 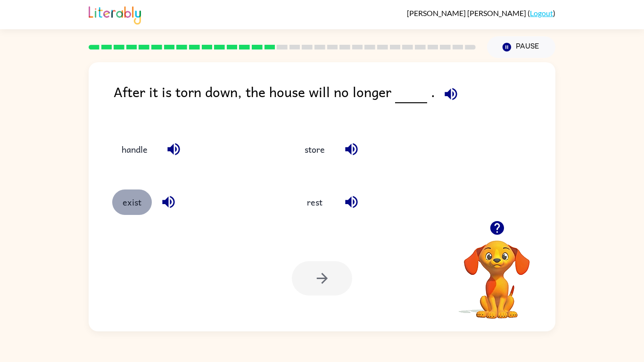 What do you see at coordinates (497, 273) in the screenshot?
I see `video: Your browser must support playing .mp4 files to use Literably. Please try using another browser.` at bounding box center [497, 273].